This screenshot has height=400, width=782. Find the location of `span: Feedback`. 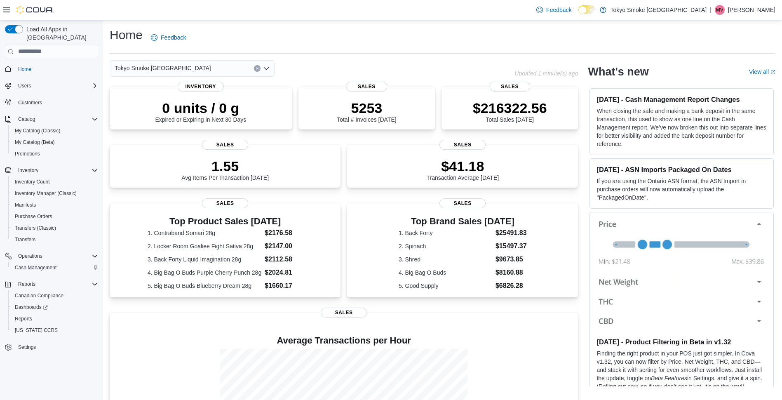

span: Feedback is located at coordinates (173, 38).